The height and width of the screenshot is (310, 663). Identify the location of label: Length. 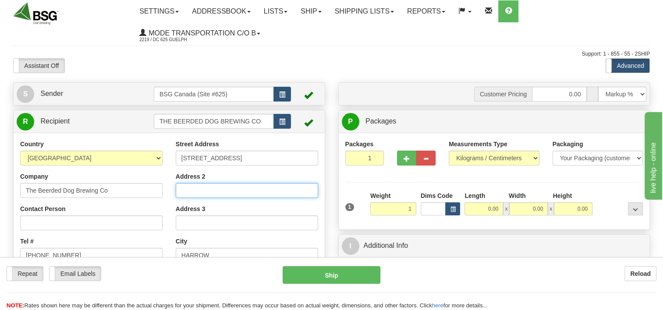
(474, 196).